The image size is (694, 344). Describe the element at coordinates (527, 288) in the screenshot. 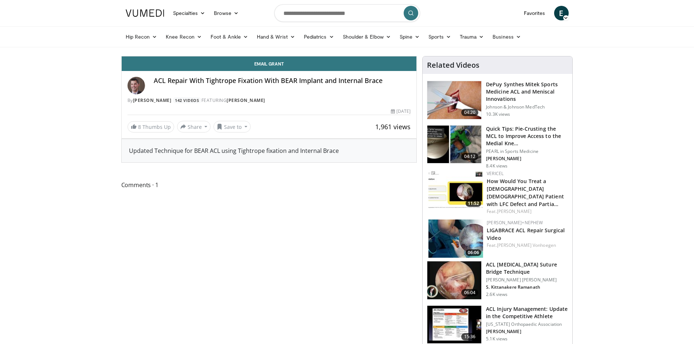

I see `p: S. Kittanakere Ramanath` at that location.